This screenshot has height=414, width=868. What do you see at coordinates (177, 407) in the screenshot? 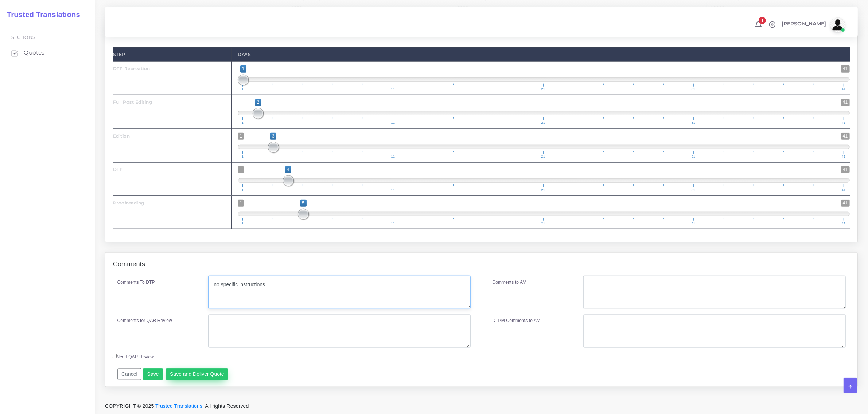
I see `span: COPYRIGHT © 2025` at bounding box center [177, 407].